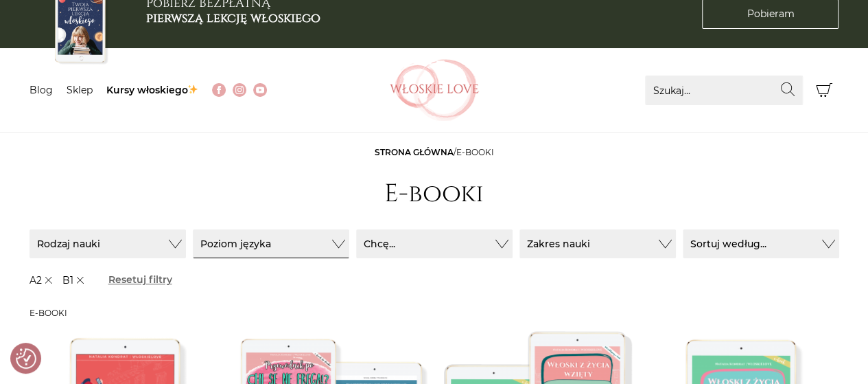 Image resolution: width=868 pixels, height=384 pixels. I want to click on a: Sklep, so click(80, 90).